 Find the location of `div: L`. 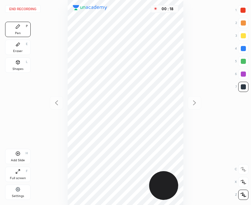

div: L is located at coordinates (27, 62).